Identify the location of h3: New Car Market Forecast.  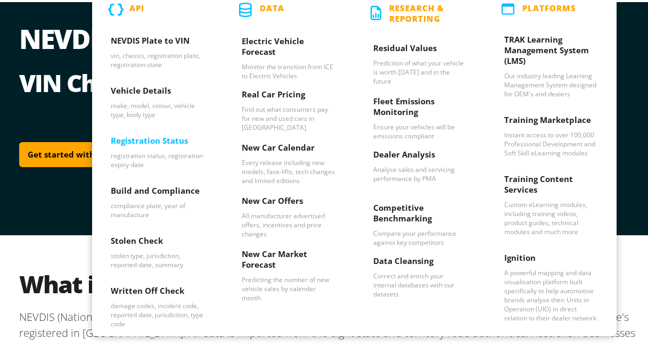
(289, 260).